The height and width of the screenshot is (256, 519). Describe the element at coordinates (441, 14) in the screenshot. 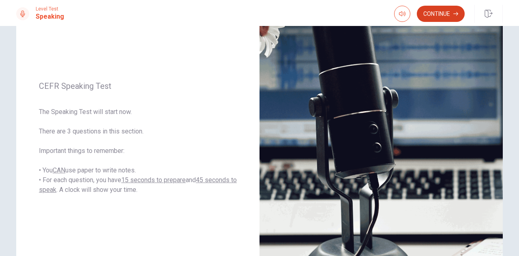

I see `button: Continue` at that location.